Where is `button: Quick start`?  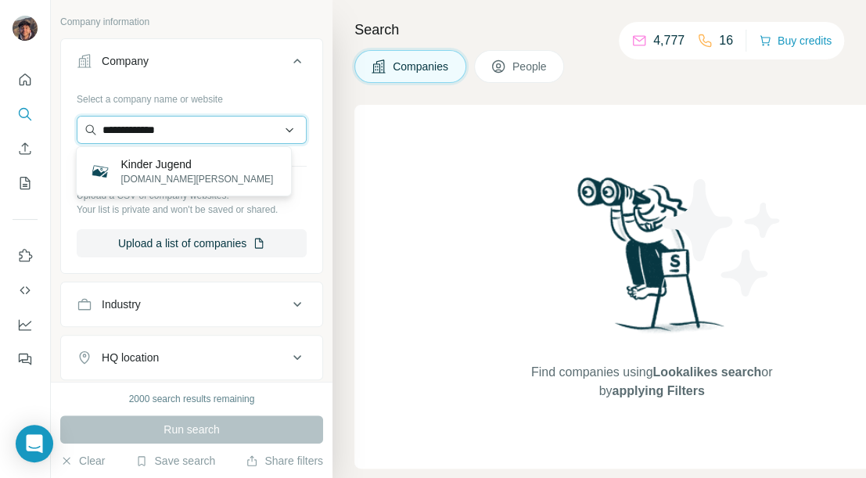
button: Quick start is located at coordinates (25, 80).